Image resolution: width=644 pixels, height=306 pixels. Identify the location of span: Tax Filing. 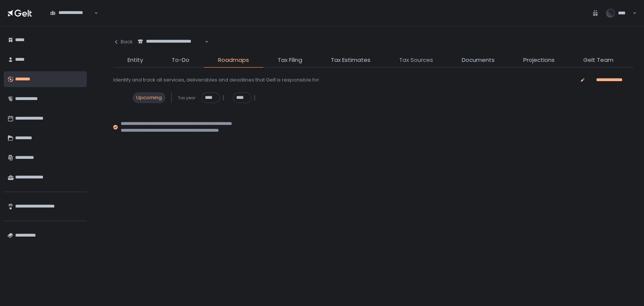
(289, 60).